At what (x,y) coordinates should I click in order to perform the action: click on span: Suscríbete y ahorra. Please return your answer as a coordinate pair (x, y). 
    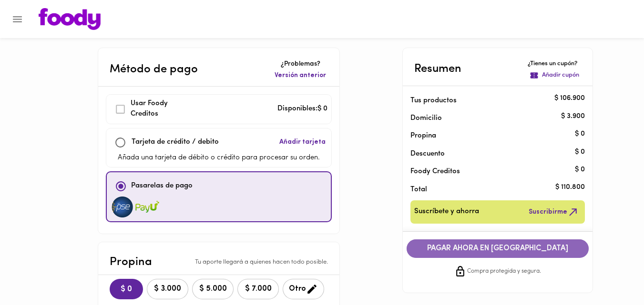
    Looking at the image, I should click on (447, 212).